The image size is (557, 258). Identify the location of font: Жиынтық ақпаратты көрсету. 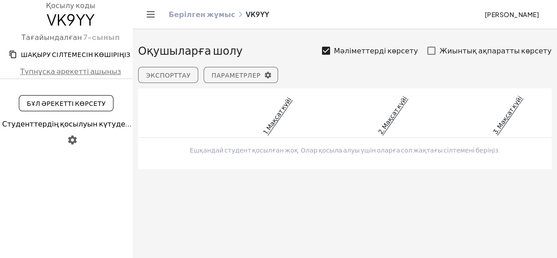
(495, 50).